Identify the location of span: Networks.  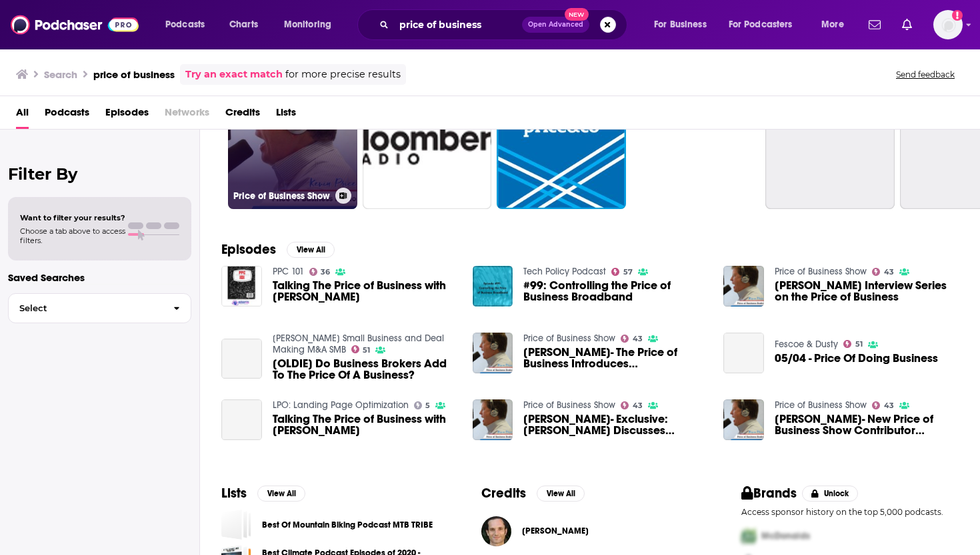
(187, 114).